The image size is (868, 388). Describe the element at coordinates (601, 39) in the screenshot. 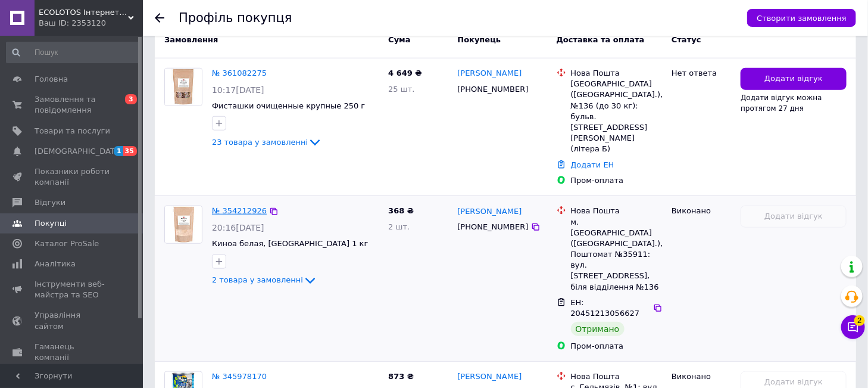

I see `span: Доставка та оплата` at that location.